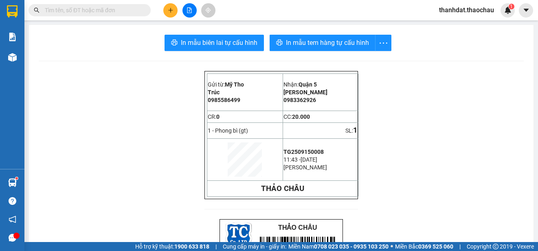 The height and width of the screenshot is (251, 538). What do you see at coordinates (304, 152) in the screenshot?
I see `span: TG2509150008` at bounding box center [304, 152].